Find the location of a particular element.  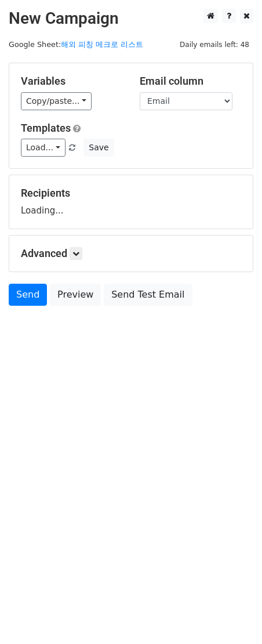

button: Save is located at coordinates (98, 148).